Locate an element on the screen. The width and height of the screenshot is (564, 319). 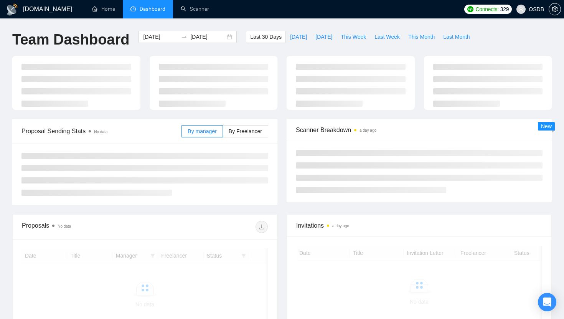
span: New is located at coordinates (546, 126).